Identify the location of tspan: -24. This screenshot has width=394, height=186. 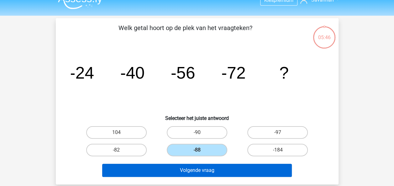
(82, 73).